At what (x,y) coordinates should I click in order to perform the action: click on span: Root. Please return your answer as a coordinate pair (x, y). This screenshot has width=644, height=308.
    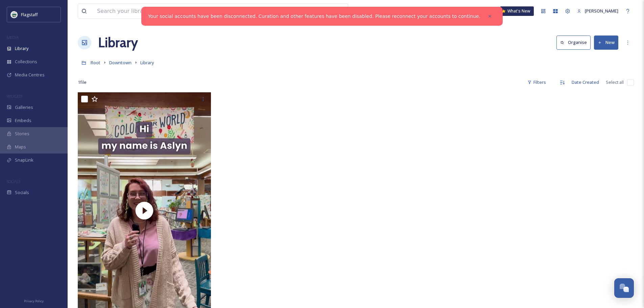
    Looking at the image, I should click on (95, 62).